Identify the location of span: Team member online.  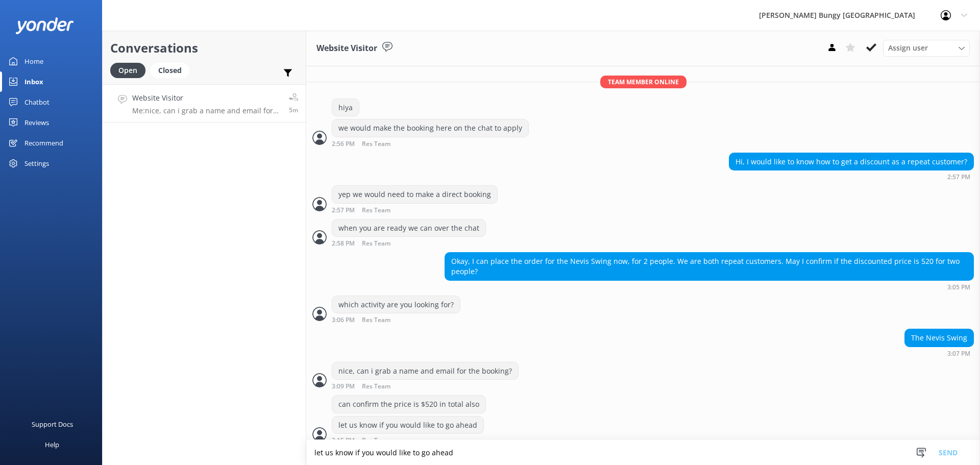
(643, 82).